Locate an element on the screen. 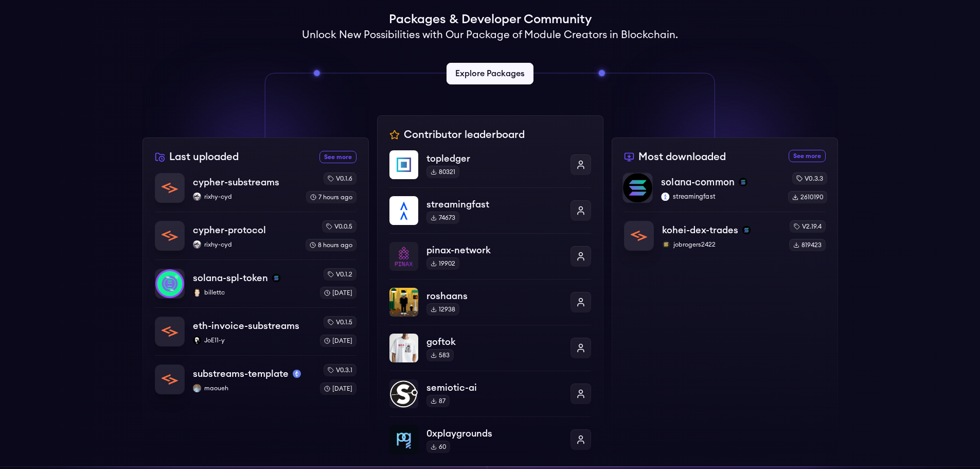 This screenshot has width=980, height=469. div: v2.19.4 is located at coordinates (808, 226).